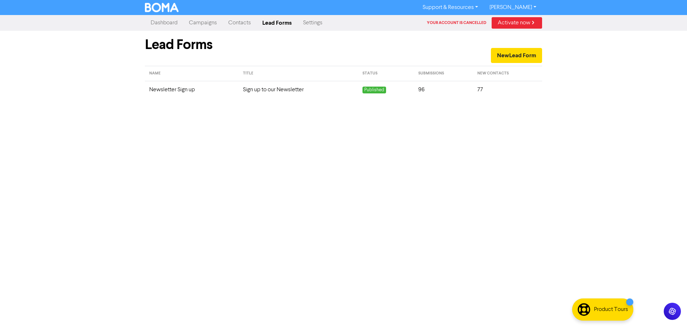 This screenshot has width=687, height=326. Describe the element at coordinates (298, 74) in the screenshot. I see `th: title` at that location.